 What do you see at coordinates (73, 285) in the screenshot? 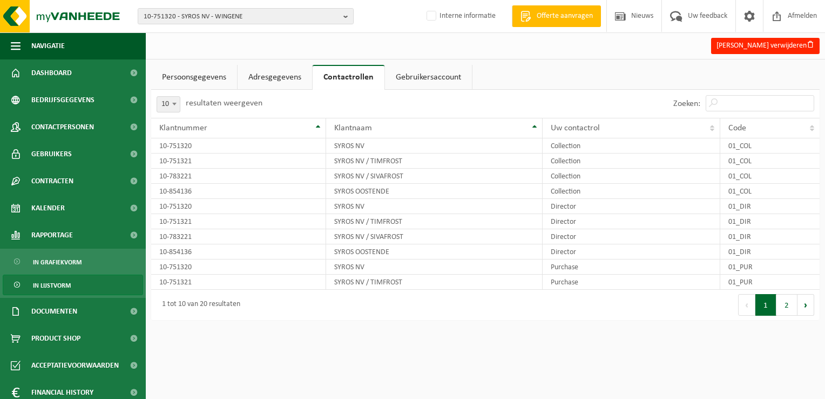
I see `a: In lijstvorm` at bounding box center [73, 285].